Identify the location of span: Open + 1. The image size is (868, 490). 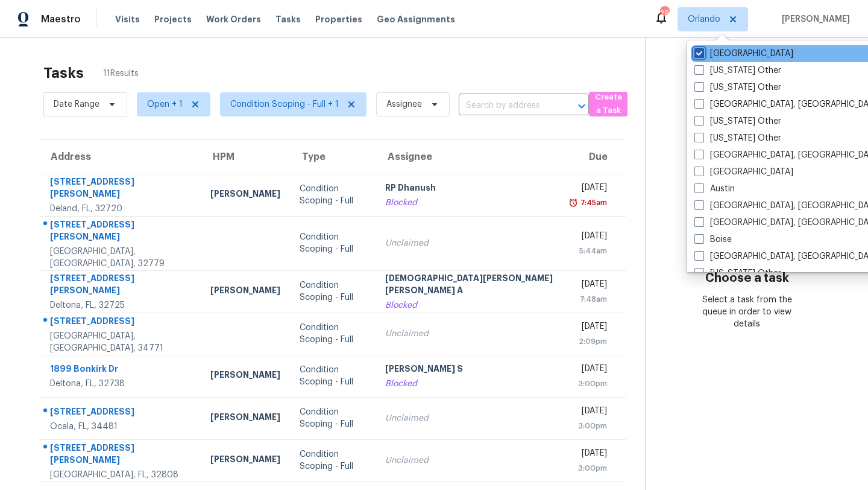
(165, 105).